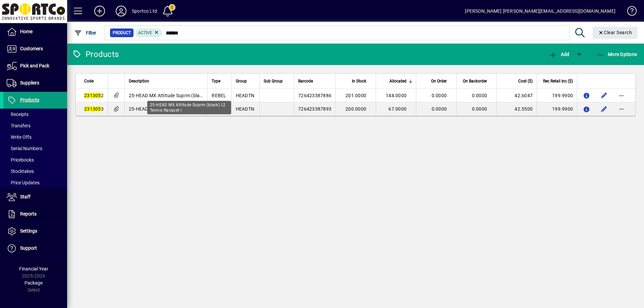 Image resolution: width=644 pixels, height=308 pixels. What do you see at coordinates (26, 32) in the screenshot?
I see `span: Home` at bounding box center [26, 32].